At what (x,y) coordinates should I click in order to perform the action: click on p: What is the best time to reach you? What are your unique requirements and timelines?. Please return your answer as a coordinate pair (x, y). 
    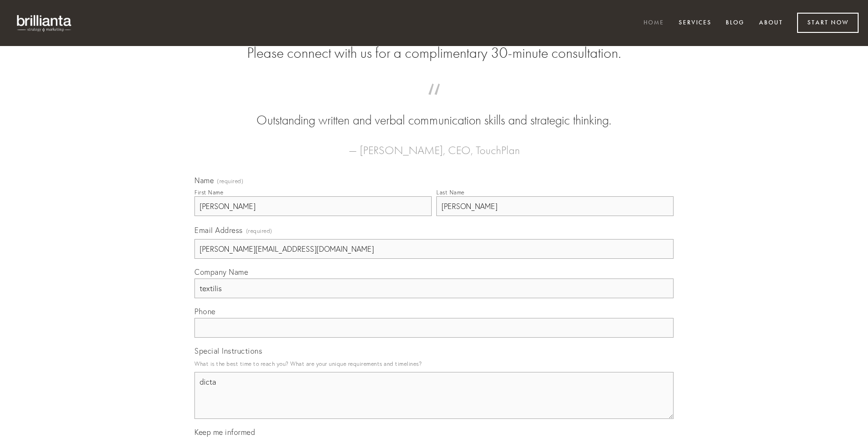
    Looking at the image, I should click on (434, 364).